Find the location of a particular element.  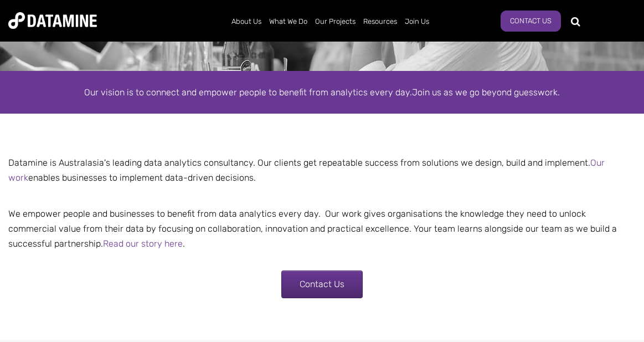

a: Join Us is located at coordinates (417, 22).